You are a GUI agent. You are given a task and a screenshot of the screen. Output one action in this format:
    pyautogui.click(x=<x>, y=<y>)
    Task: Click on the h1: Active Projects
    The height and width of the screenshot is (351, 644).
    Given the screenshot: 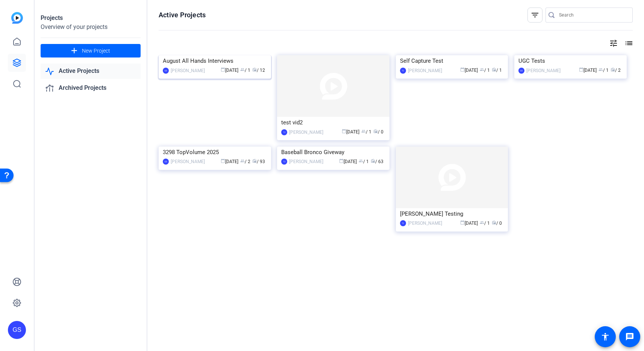 What is the action you would take?
    pyautogui.click(x=181, y=15)
    